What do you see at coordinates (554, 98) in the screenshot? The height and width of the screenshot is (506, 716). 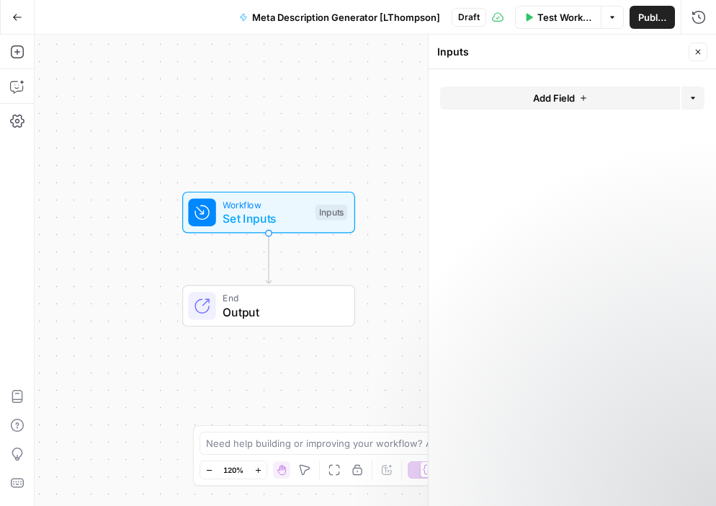 I see `span: Add Field` at bounding box center [554, 98].